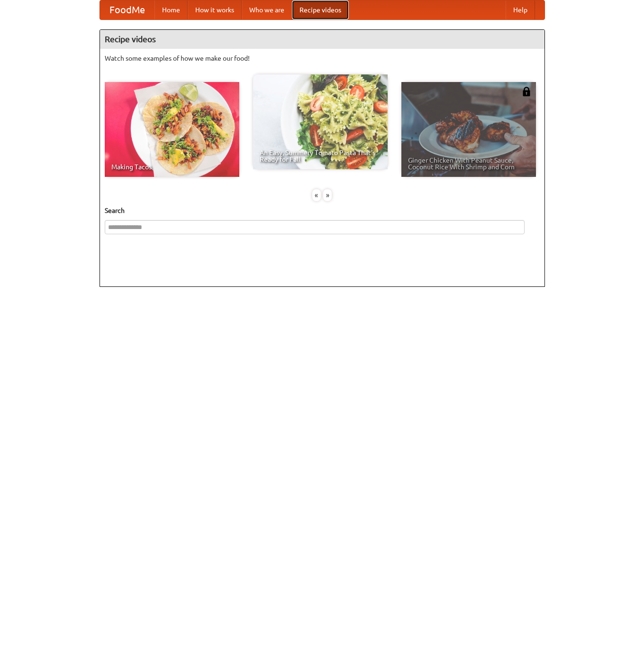 The width and height of the screenshot is (644, 671). I want to click on img: 483408.png, so click(527, 92).